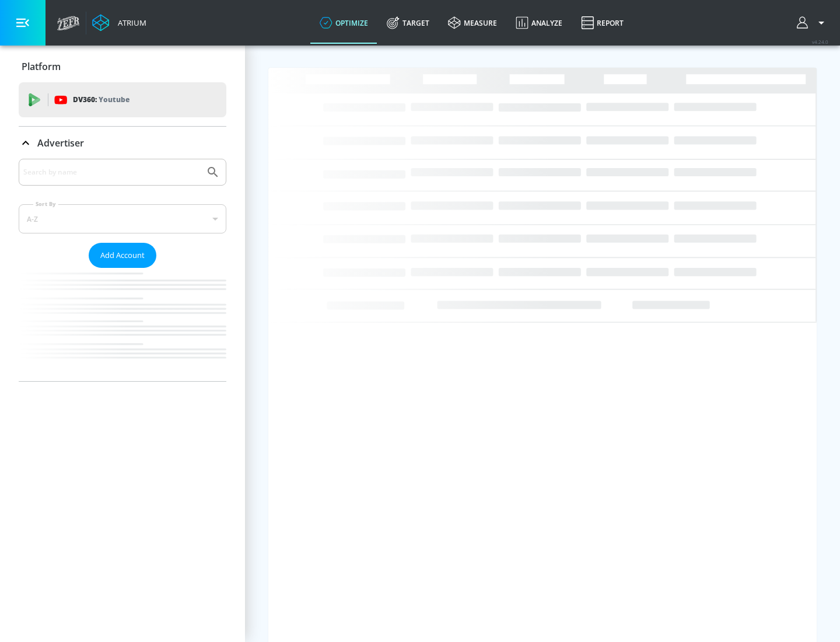  I want to click on div: Platform, so click(123, 67).